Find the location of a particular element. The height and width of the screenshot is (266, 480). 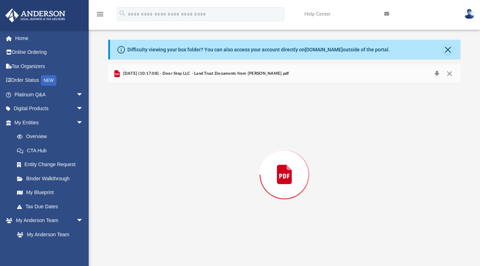

a: CTA Hub is located at coordinates (52, 151).